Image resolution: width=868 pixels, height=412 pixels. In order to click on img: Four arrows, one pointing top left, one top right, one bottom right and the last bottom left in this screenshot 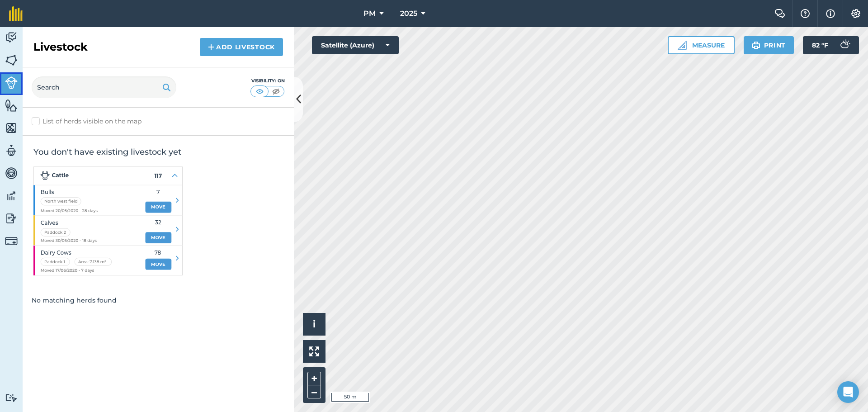, I will do `click(314, 351)`.